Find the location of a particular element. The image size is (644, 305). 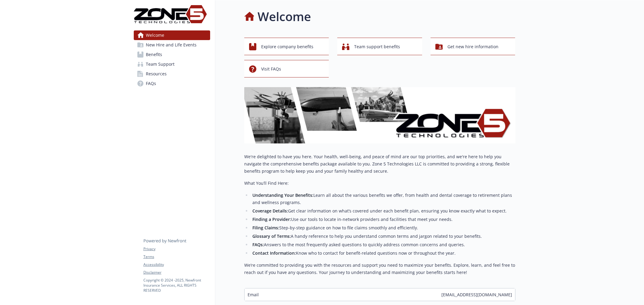

a: New Hire and Life Events is located at coordinates (172, 45).